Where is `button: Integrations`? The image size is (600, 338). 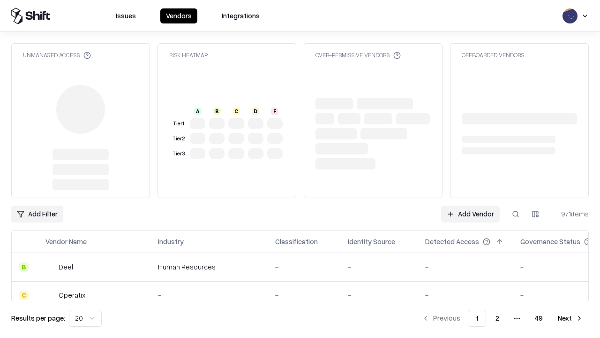 button: Integrations is located at coordinates (240, 16).